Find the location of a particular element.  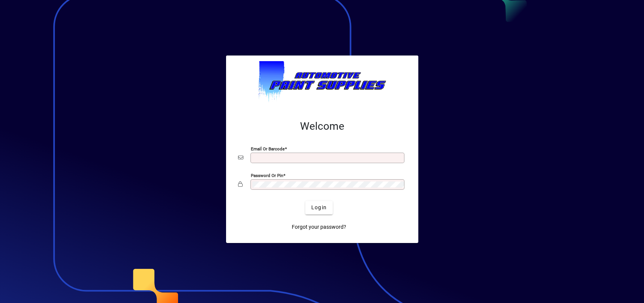

span: Forgot your password? is located at coordinates (319, 227).